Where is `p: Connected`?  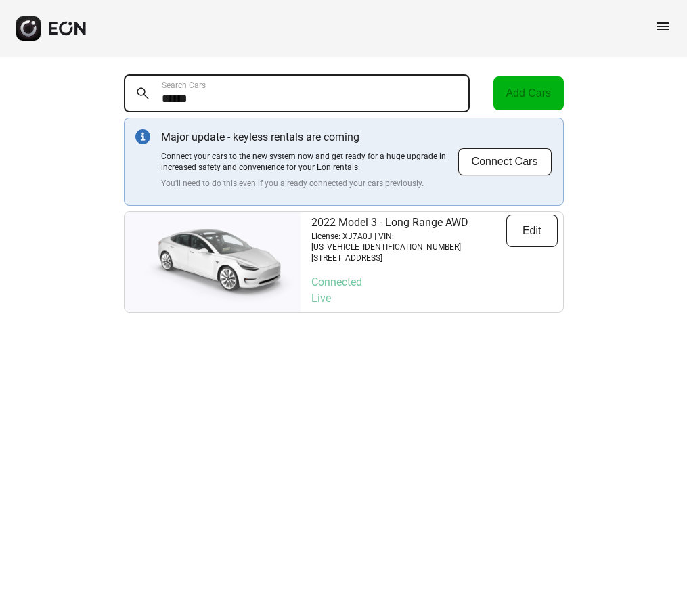 p: Connected is located at coordinates (435, 282).